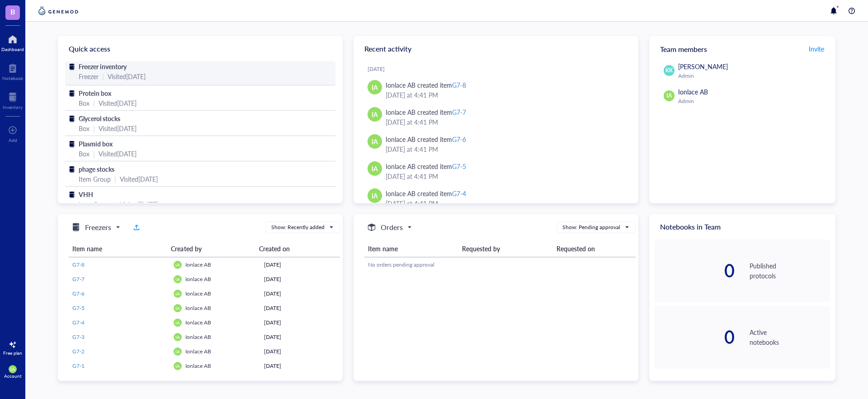 This screenshot has width=868, height=399. Describe the element at coordinates (120, 279) in the screenshot. I see `a: G7-7` at that location.